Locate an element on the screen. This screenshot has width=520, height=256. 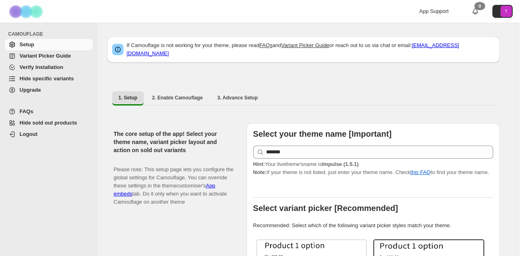
span: Hide sold out products is located at coordinates (48, 123).